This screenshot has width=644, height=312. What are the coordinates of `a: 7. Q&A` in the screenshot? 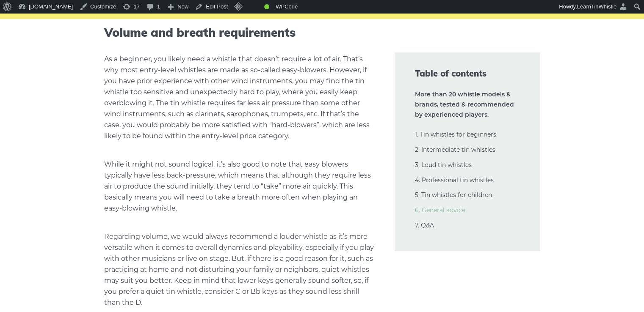 It's located at (424, 226).